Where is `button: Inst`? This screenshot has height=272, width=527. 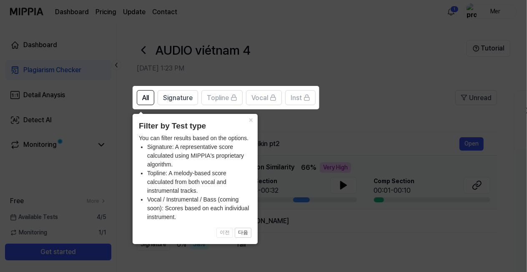 button: Inst is located at coordinates (300, 98).